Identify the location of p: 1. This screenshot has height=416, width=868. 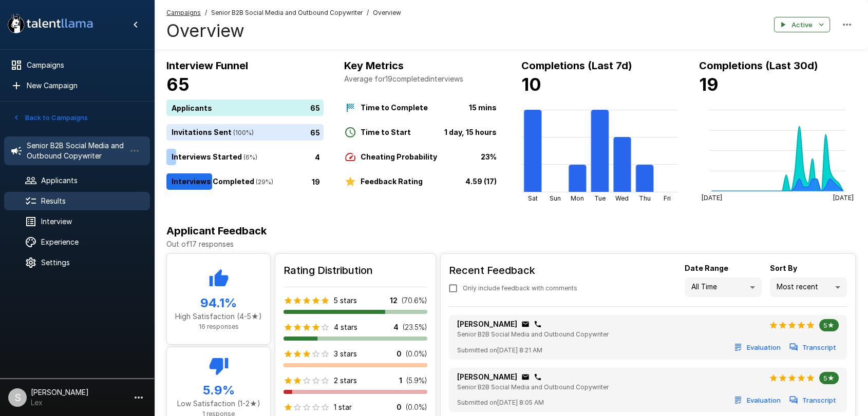
(400, 381).